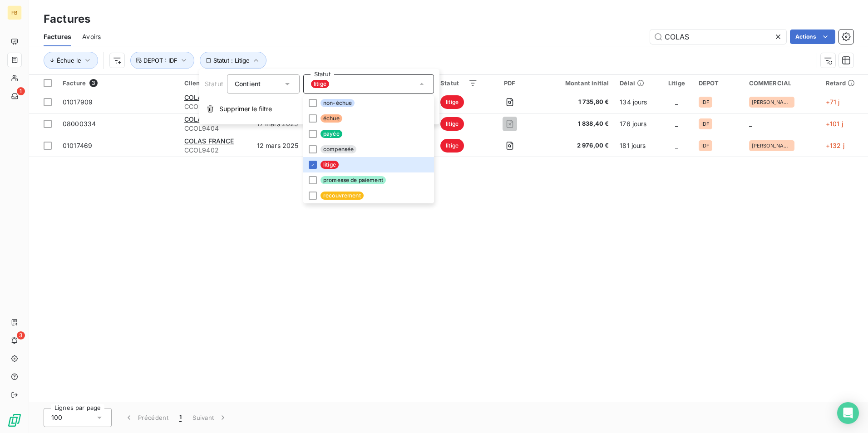 The image size is (868, 433). What do you see at coordinates (812, 37) in the screenshot?
I see `button: Actions` at bounding box center [812, 37].